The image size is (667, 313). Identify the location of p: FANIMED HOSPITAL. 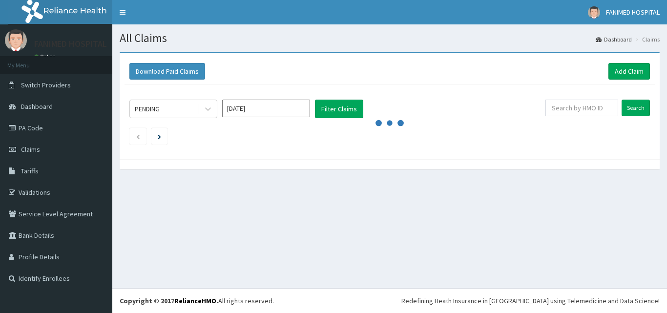
(70, 44).